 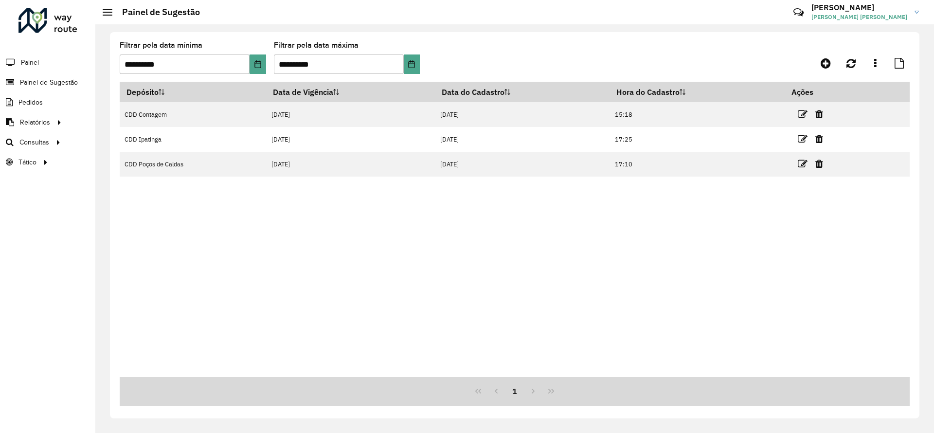 What do you see at coordinates (697, 114) in the screenshot?
I see `td: 15:18` at bounding box center [697, 114].